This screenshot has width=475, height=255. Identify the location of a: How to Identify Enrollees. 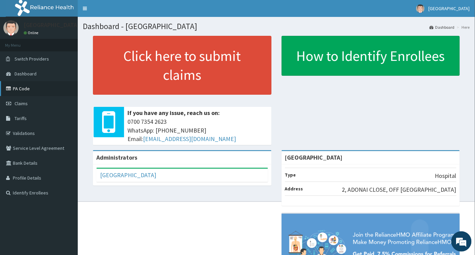
(371, 56).